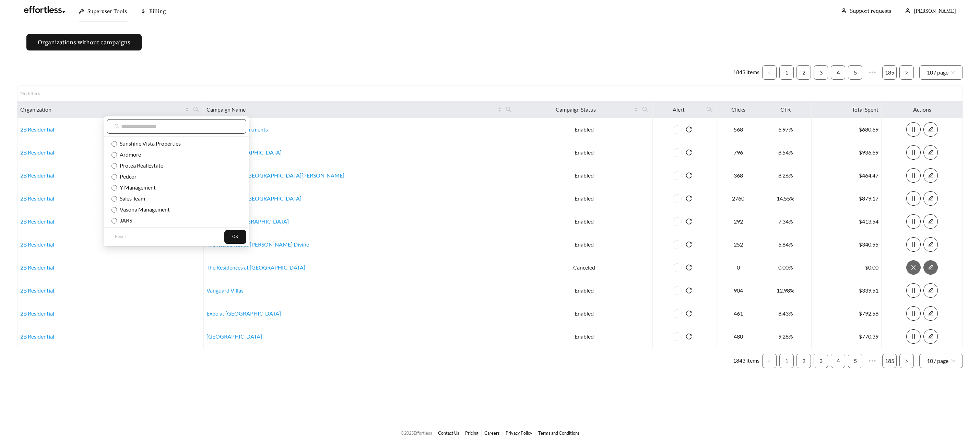  Describe the element at coordinates (739, 291) in the screenshot. I see `td: 904` at that location.